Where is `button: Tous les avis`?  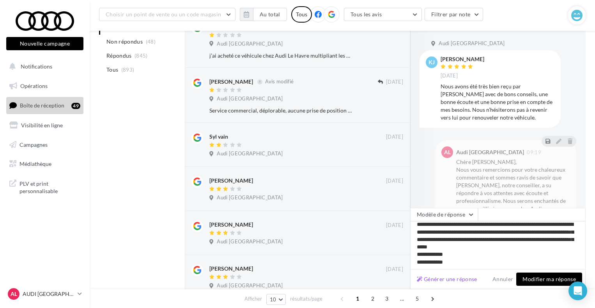 button: Tous les avis is located at coordinates (383, 14).